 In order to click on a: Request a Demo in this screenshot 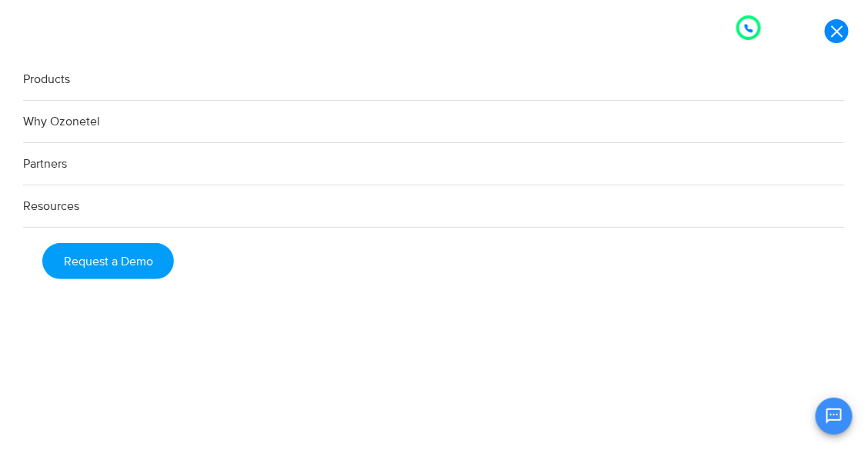, I will do `click(108, 261)`.